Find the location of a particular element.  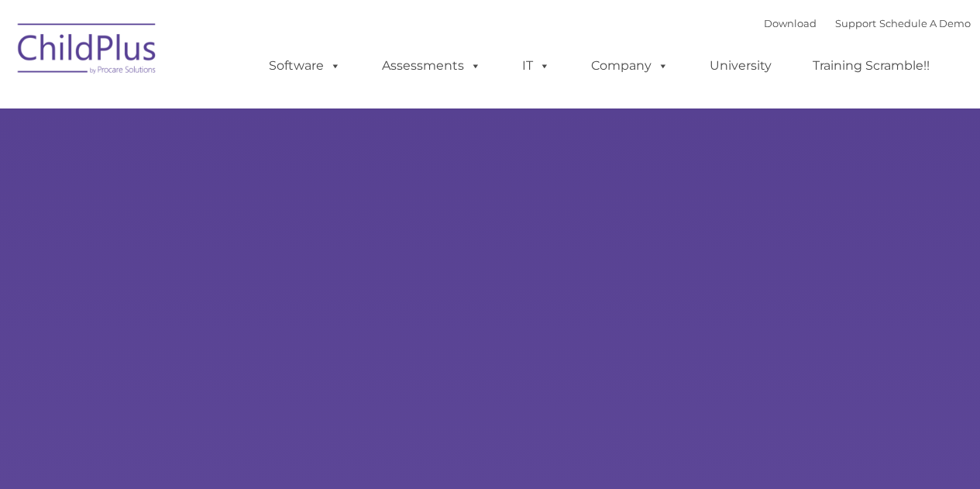

a: Software is located at coordinates (304, 66).